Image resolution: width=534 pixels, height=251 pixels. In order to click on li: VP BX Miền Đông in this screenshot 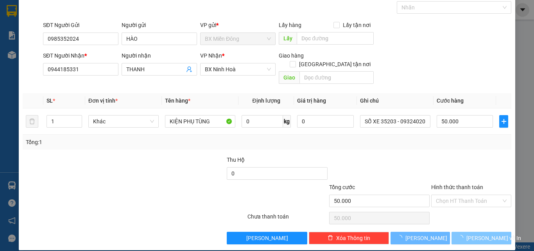, I will do `click(29, 38)`.